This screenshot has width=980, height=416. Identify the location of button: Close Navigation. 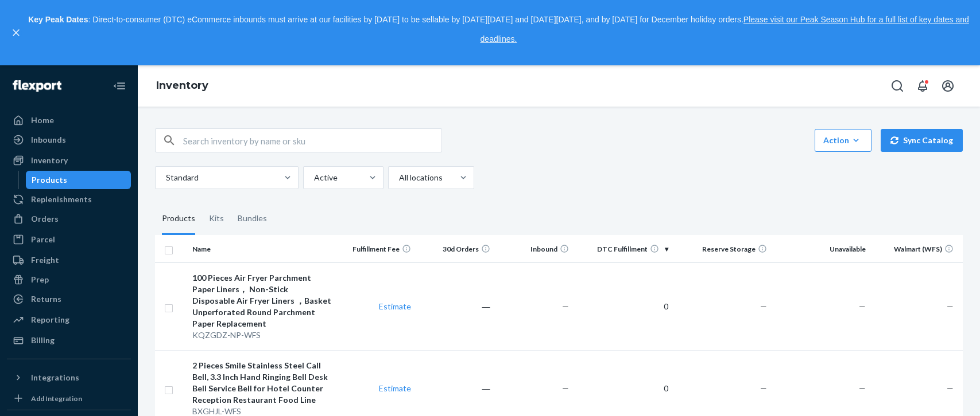
(119, 86).